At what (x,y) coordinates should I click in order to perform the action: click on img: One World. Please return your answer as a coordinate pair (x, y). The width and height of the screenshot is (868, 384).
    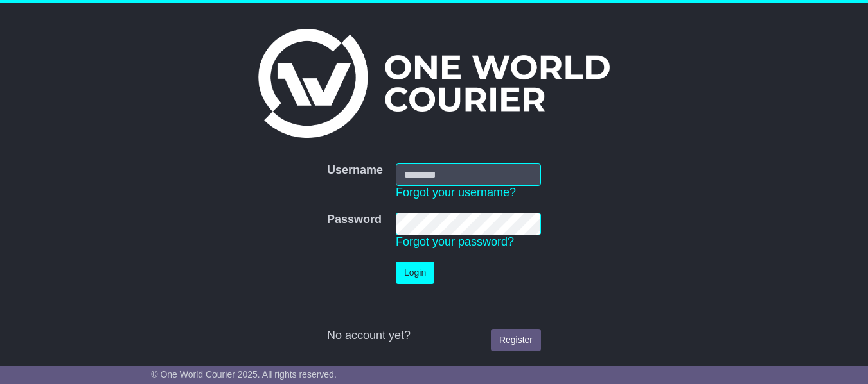
    Looking at the image, I should click on (434, 84).